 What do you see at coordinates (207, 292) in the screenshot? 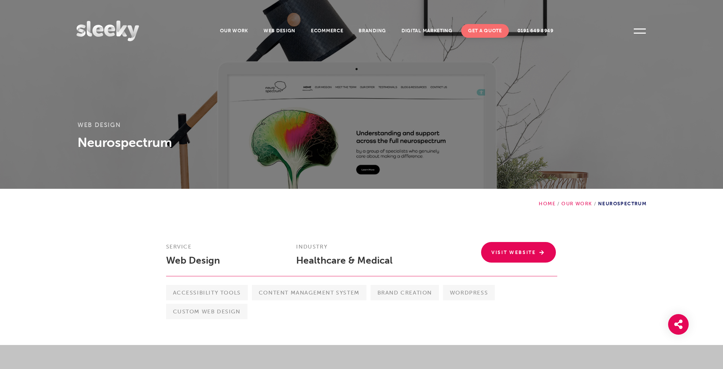
I see `span: Accessibility Tools` at bounding box center [207, 292].